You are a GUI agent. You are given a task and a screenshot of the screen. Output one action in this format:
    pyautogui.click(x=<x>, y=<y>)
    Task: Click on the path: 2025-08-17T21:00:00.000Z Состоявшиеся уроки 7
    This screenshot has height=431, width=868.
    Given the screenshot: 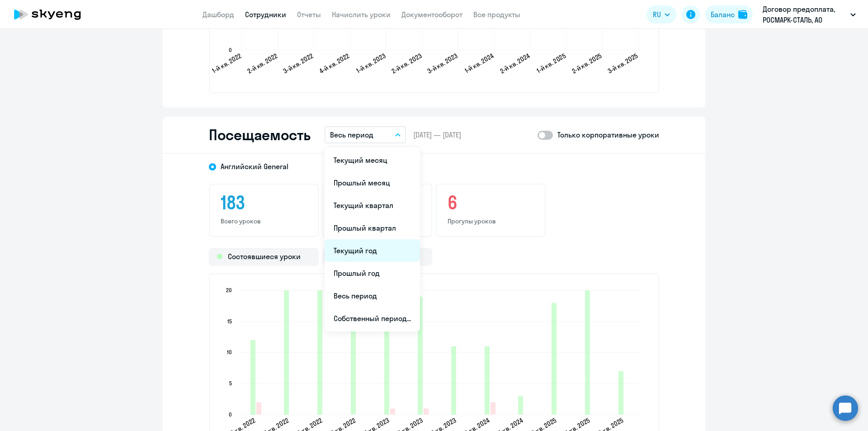 What is the action you would take?
    pyautogui.click(x=621, y=393)
    